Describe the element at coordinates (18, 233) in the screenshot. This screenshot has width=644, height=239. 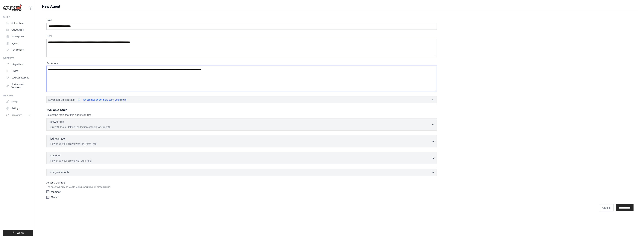
I see `button: Logout` at that location.